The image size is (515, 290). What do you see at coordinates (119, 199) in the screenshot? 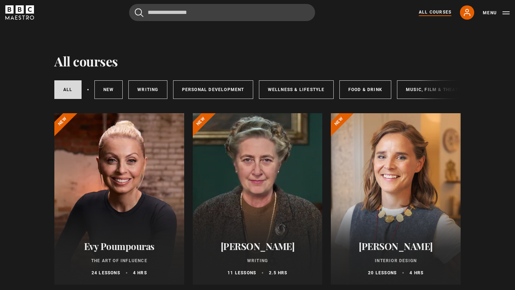
I see `a: Evy Poumpouras The Art of Influence 24 lessons 4 hrs New` at bounding box center [119, 199].